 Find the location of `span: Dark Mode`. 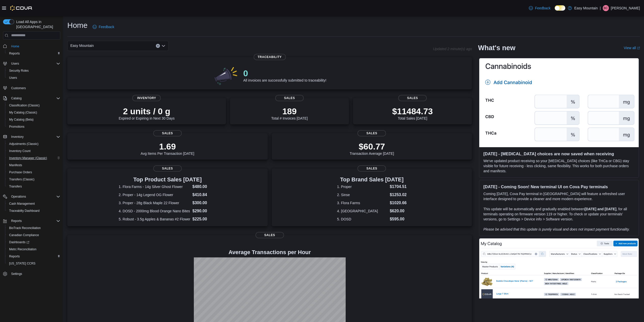

span: Dark Mode is located at coordinates (555, 11).